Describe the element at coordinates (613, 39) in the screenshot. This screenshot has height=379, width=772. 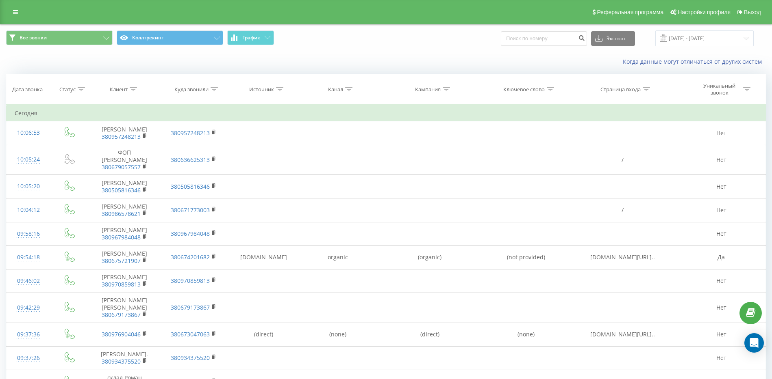
I see `button: Экспорт` at that location.